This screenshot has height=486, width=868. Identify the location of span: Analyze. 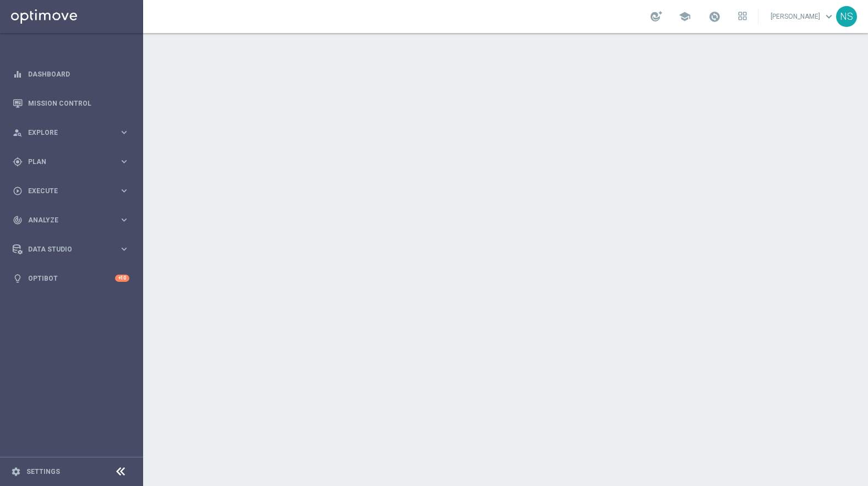
(73, 220).